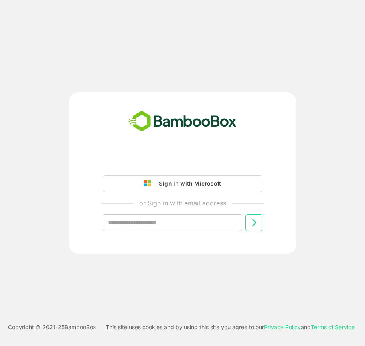 Image resolution: width=365 pixels, height=346 pixels. Describe the element at coordinates (182, 122) in the screenshot. I see `img: bamboobox` at that location.